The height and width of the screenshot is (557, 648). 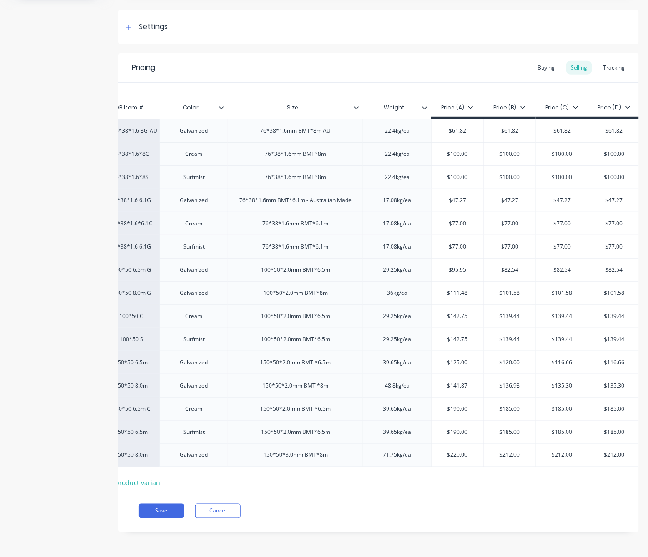 What do you see at coordinates (295, 340) in the screenshot?
I see `div: 100*50*2.0mm BMT*6.5m` at bounding box center [295, 340].